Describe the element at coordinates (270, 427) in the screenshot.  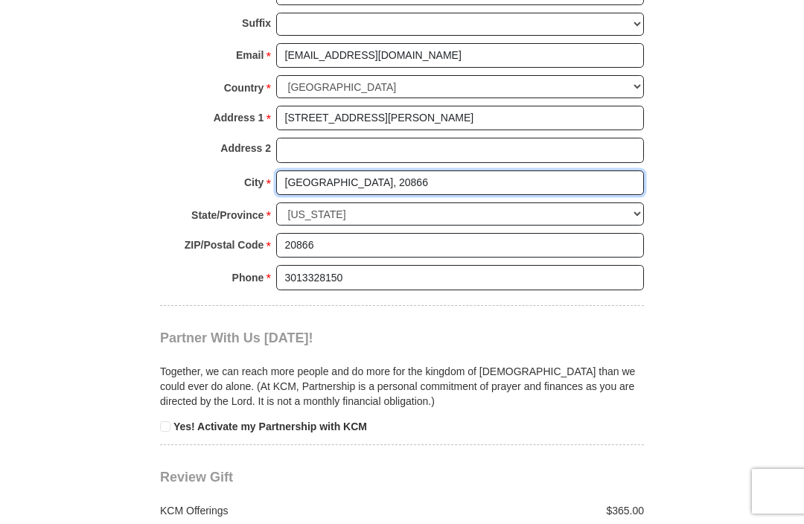
I see `strong: Yes! Activate my Partnership with KCM` at that location.